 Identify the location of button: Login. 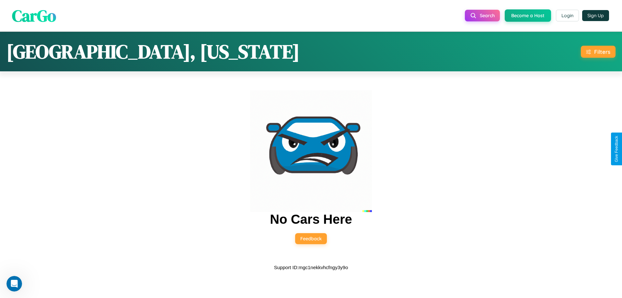
(567, 16).